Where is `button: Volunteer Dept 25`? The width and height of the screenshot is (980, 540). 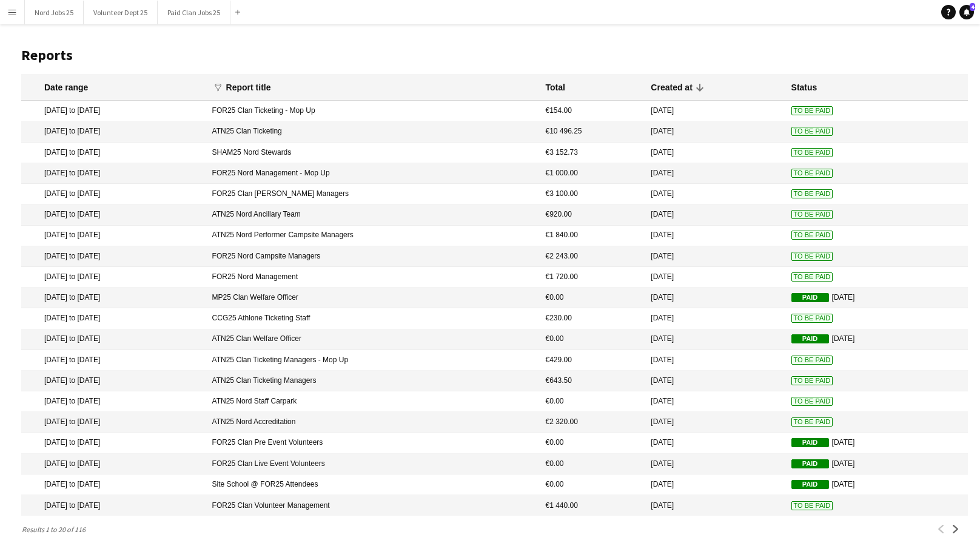
button: Volunteer Dept 25 is located at coordinates (120, 12).